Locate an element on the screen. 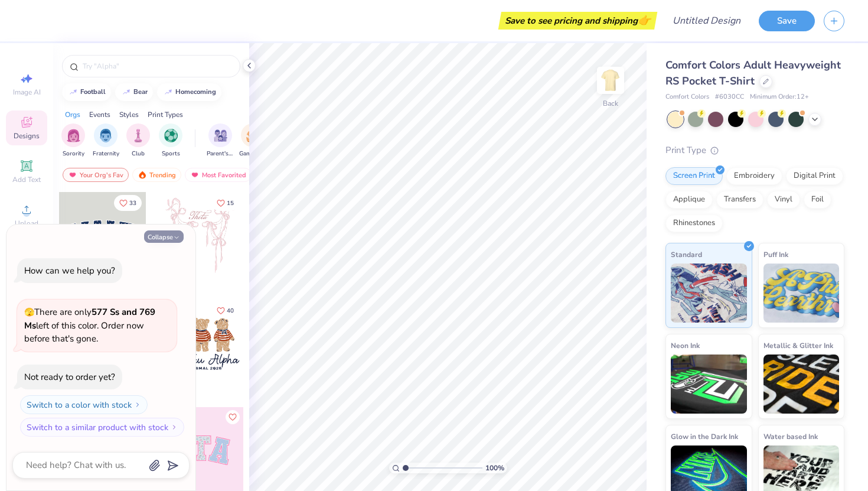 The width and height of the screenshot is (868, 491). span: There are only left of this color. Order now before that's gone. is located at coordinates (90, 325).